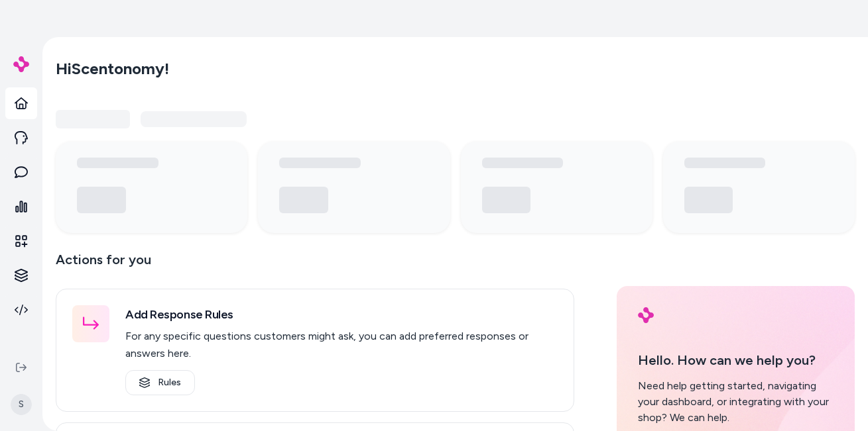 The height and width of the screenshot is (431, 868). Describe the element at coordinates (735, 402) in the screenshot. I see `div: Need help getting started, navigating your dashboard, or integrating with your shop? We can help.` at that location.